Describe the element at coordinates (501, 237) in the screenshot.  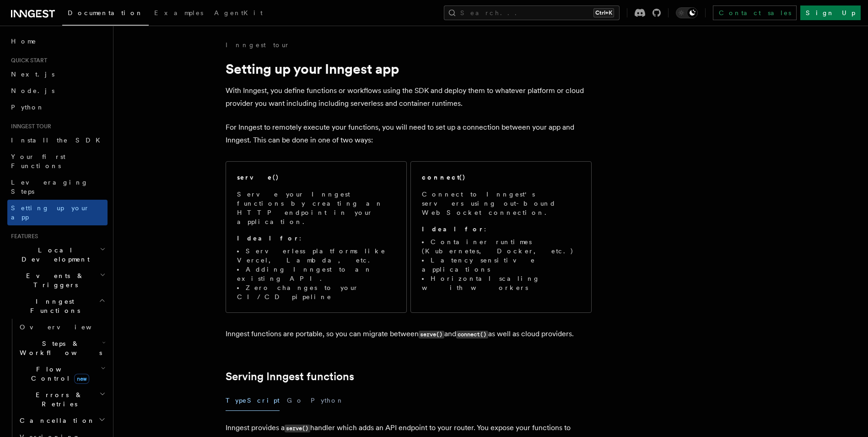
I see `a: connect()Connect to Inngest's servers using out-bound WebSocket connection.Ideal for:Container ru...` at that location.